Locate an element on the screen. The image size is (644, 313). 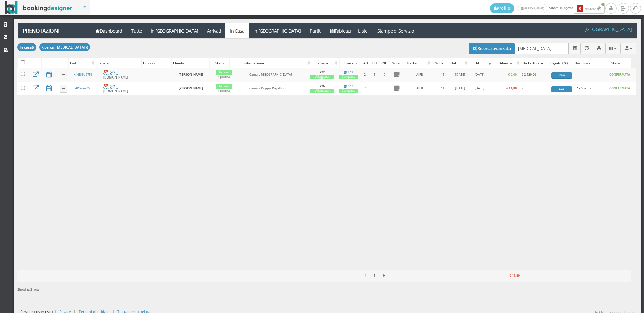
div: Da Fatturare is located at coordinates (535, 63).